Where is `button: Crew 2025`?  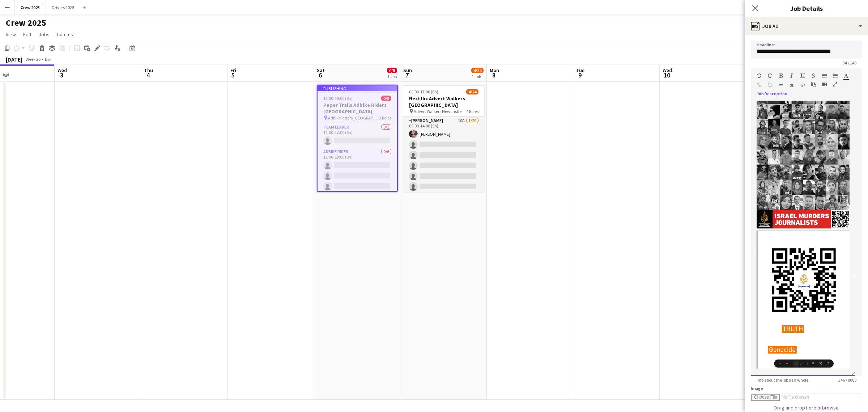
button: Crew 2025 is located at coordinates (31, 8).